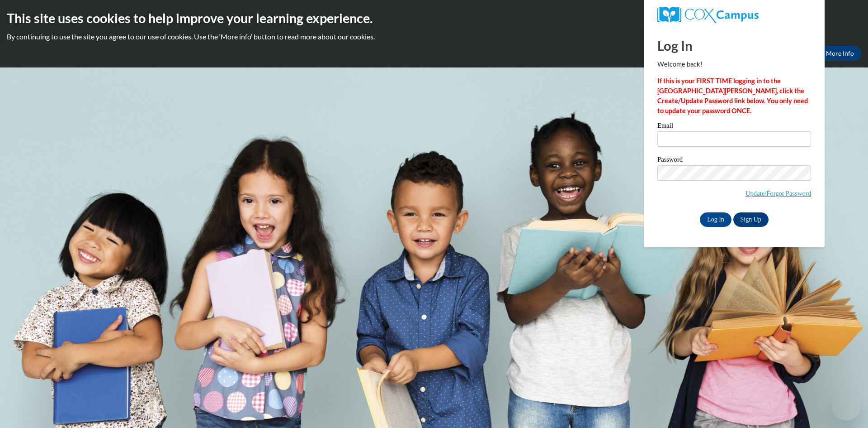 The width and height of the screenshot is (868, 428). Describe the element at coordinates (778, 193) in the screenshot. I see `a: Update/Forgot Password` at that location.